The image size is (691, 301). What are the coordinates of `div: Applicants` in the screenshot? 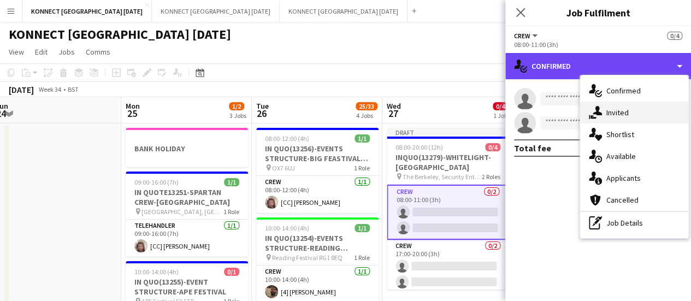 It's located at (634, 178).